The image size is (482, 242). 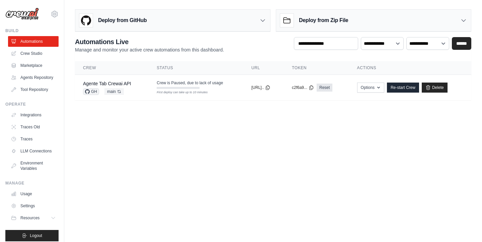 I want to click on a: Re-start Crew, so click(x=403, y=88).